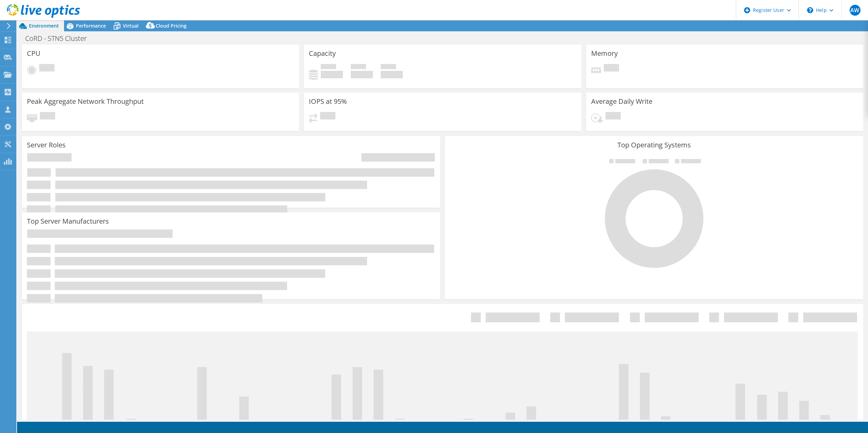 Image resolution: width=868 pixels, height=433 pixels. I want to click on span: Cloud Pricing, so click(171, 26).